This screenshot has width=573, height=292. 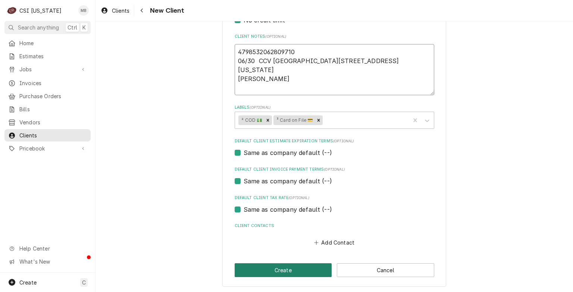 I want to click on button: Add Contact, so click(x=334, y=242).